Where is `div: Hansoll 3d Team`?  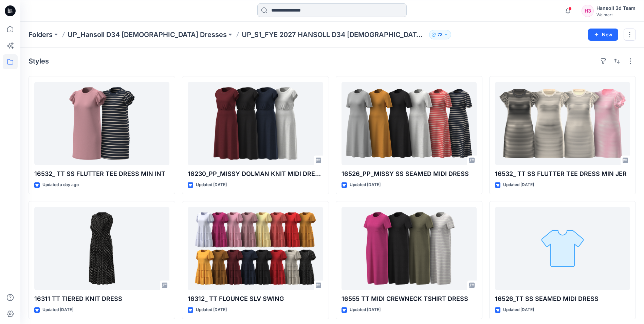 div: Hansoll 3d Team is located at coordinates (616, 8).